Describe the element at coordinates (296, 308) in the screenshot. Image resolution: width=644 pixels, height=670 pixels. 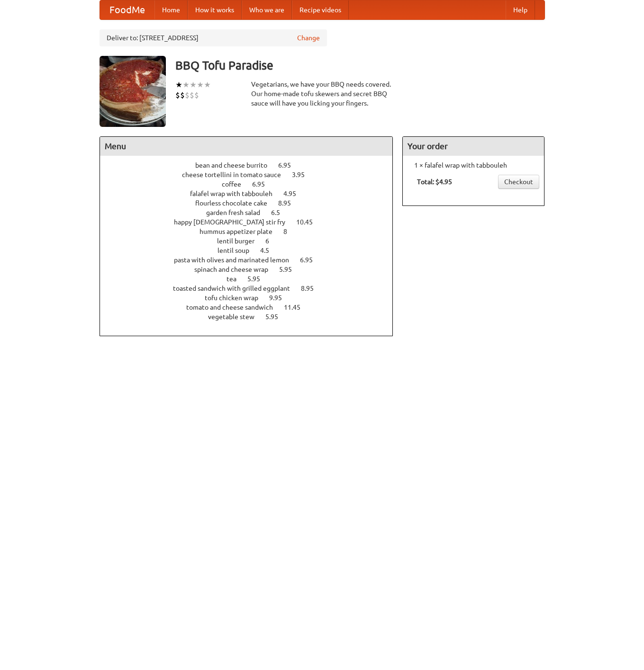
I see `span: 11.45` at that location.